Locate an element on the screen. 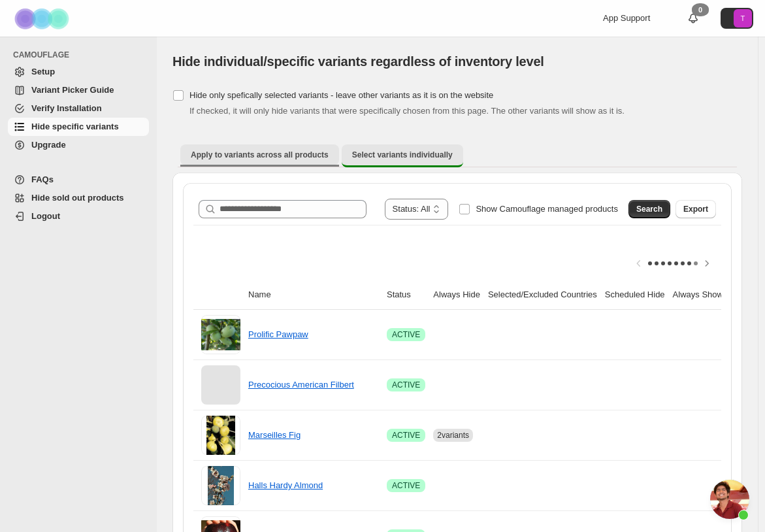 This screenshot has width=765, height=532. a: FAQs is located at coordinates (79, 179).